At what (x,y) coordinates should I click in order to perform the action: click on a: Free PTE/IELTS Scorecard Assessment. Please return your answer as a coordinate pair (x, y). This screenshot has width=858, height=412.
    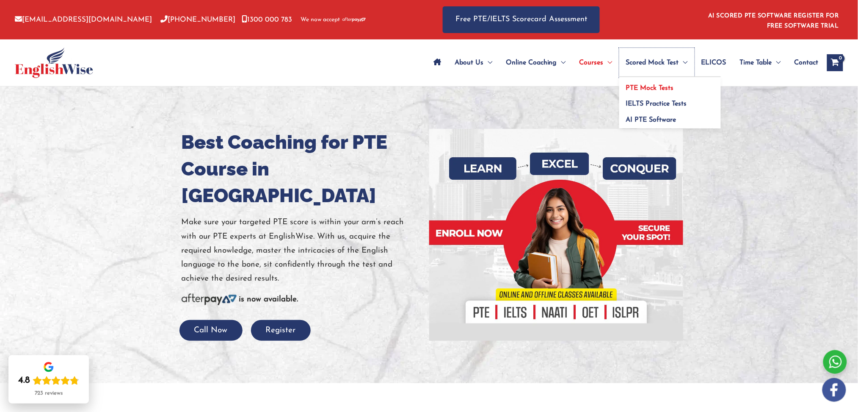
    Looking at the image, I should click on (521, 19).